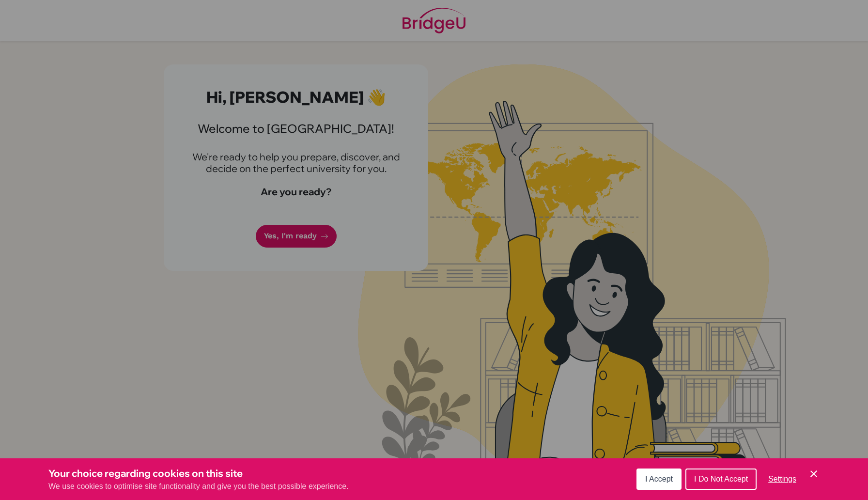 This screenshot has height=500, width=868. I want to click on span: I Do Not Accept, so click(720, 478).